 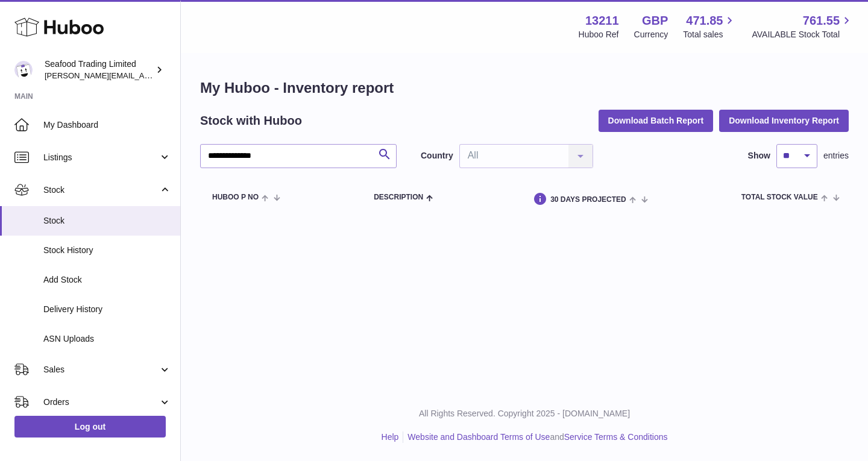 What do you see at coordinates (525, 88) in the screenshot?
I see `h1: My Huboo - Inventory report` at bounding box center [525, 88].